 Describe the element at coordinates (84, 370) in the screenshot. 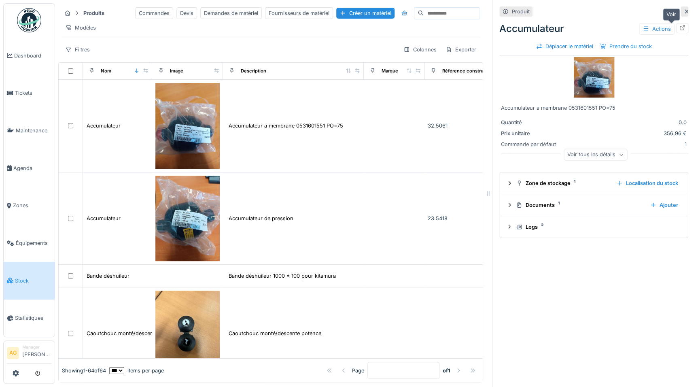

I see `div: Showing 1 - 64 of 64` at that location.